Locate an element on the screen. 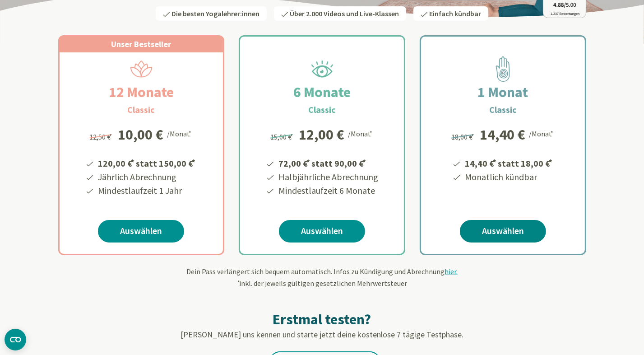  h2: 12 Monate is located at coordinates (141, 92).